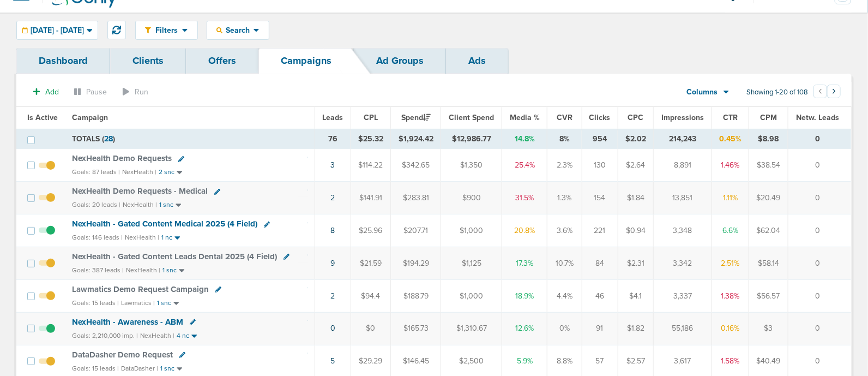 This screenshot has height=376, width=868. What do you see at coordinates (97, 270) in the screenshot?
I see `small: Goals: 387 leads |` at bounding box center [97, 270].